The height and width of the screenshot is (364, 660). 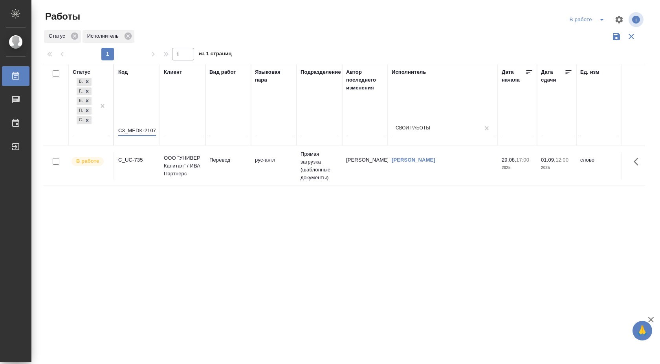 I want to click on p: В работе, so click(x=88, y=161).